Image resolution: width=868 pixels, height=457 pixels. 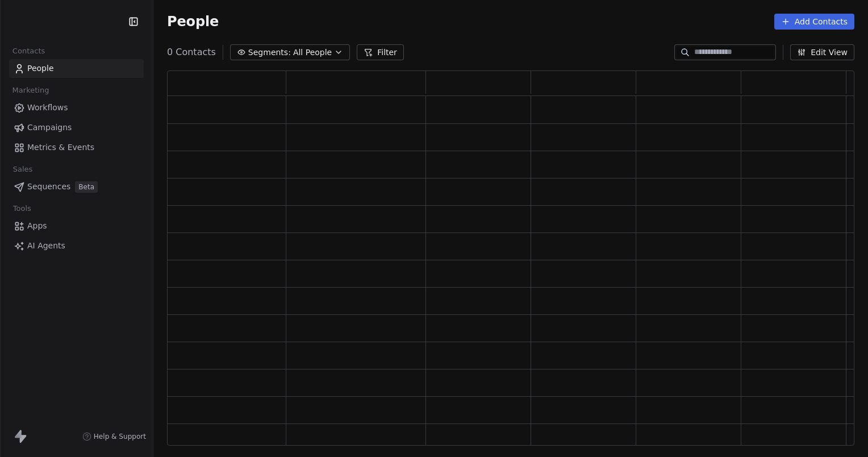 I want to click on span: Sequences, so click(x=49, y=187).